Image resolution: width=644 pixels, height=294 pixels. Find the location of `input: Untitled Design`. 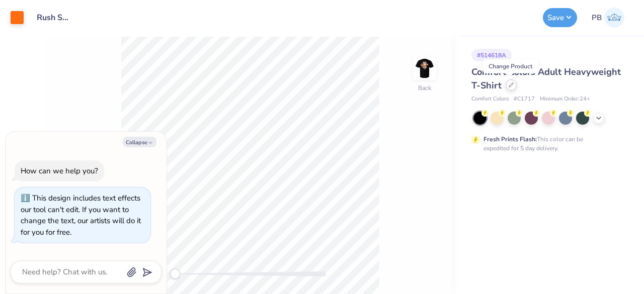

input: Untitled Design is located at coordinates (54, 18).